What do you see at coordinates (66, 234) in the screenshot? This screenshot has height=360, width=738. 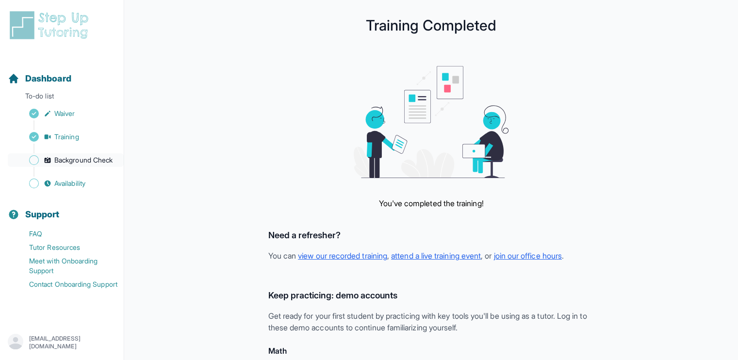 I see `a: FAQ` at bounding box center [66, 234].